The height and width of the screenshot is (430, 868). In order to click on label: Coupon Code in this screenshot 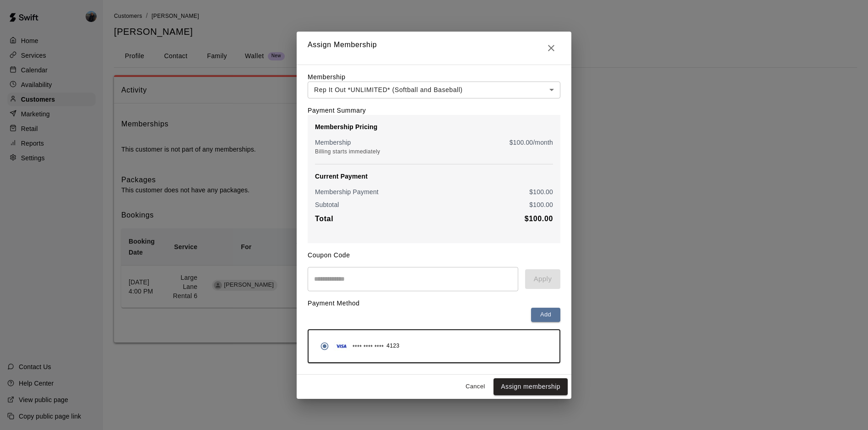, I will do `click(329, 255)`.